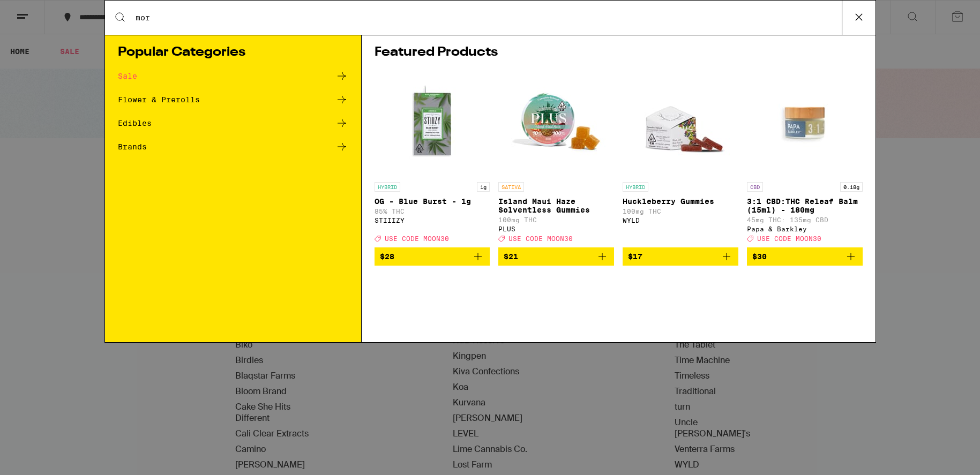 This screenshot has width=980, height=475. What do you see at coordinates (680, 220) in the screenshot?
I see `div: WYLD` at bounding box center [680, 220].